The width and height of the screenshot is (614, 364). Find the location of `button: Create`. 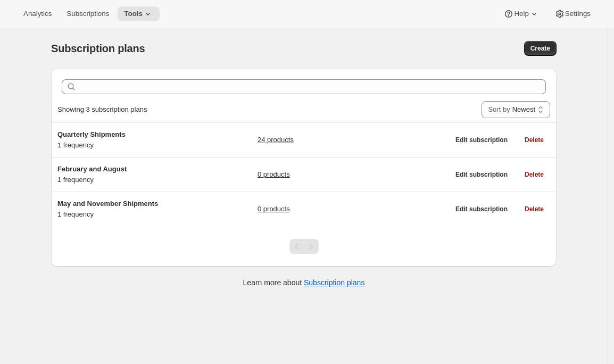

button: Create is located at coordinates (540, 48).